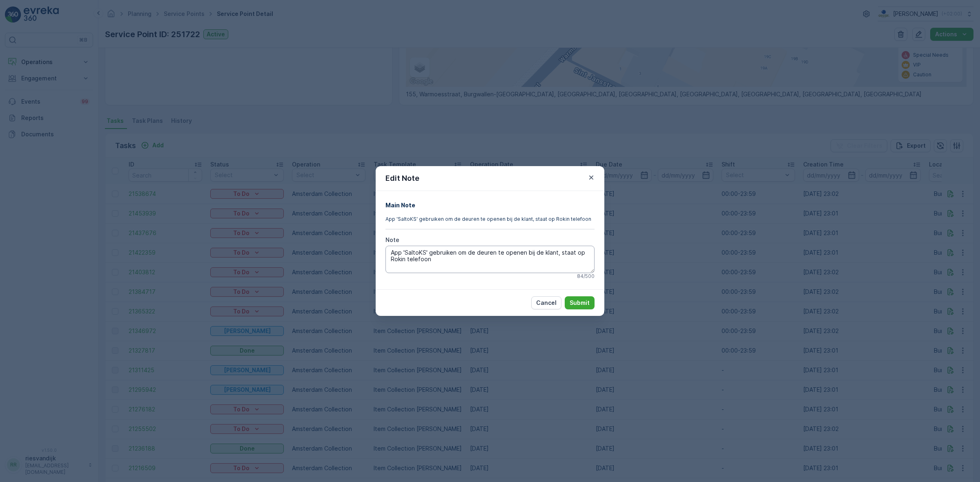  Describe the element at coordinates (546, 303) in the screenshot. I see `p: Cancel` at that location.